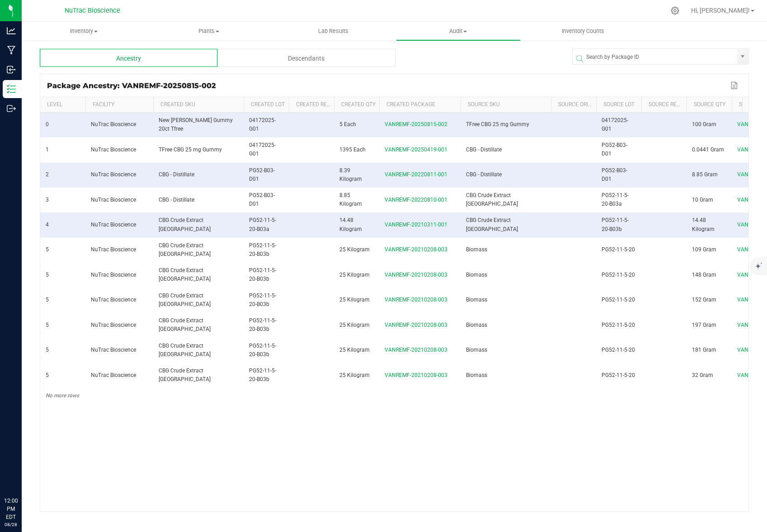 This screenshot has width=767, height=532. Describe the element at coordinates (583, 31) in the screenshot. I see `span: Inventory Counts` at that location.